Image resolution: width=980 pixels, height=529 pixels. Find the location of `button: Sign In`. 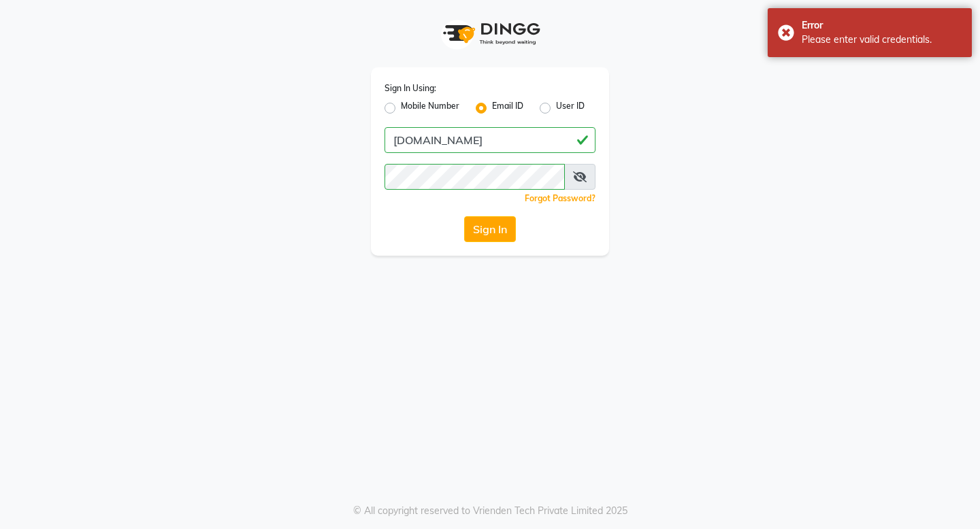

button: Sign In is located at coordinates (490, 229).